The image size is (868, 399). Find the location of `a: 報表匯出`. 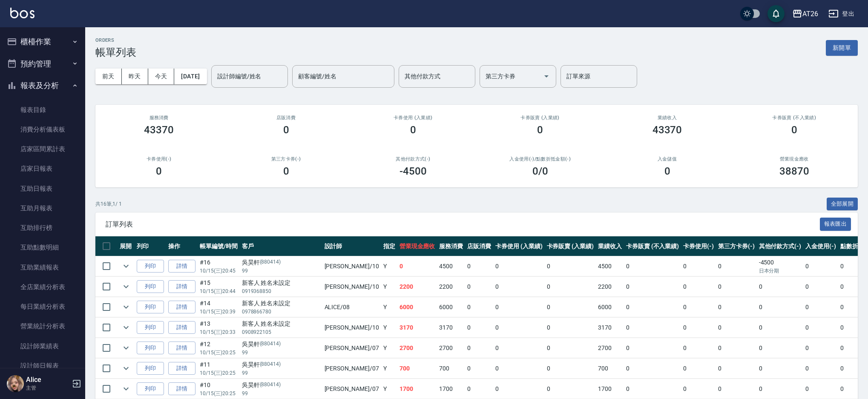

a: 報表匯出 is located at coordinates (835, 223).